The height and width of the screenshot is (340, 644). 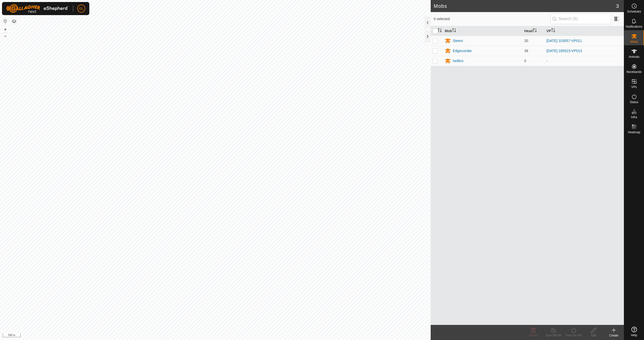 I want to click on th: VP, so click(x=584, y=31).